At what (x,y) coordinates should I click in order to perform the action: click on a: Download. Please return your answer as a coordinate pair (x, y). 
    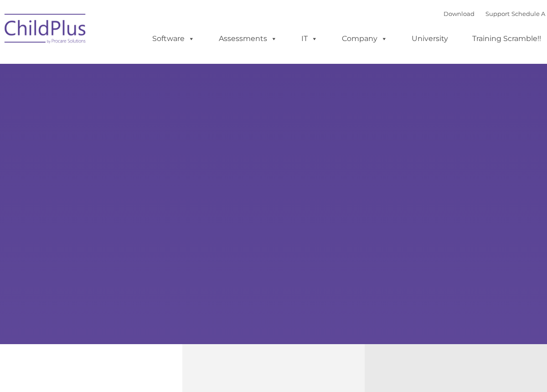
    Looking at the image, I should click on (459, 14).